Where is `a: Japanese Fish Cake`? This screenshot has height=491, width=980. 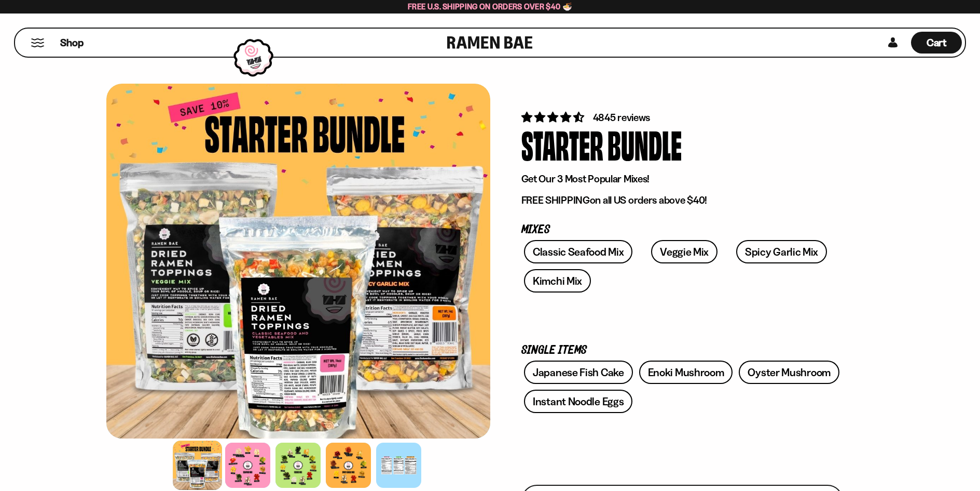 a: Japanese Fish Cake is located at coordinates (578, 371).